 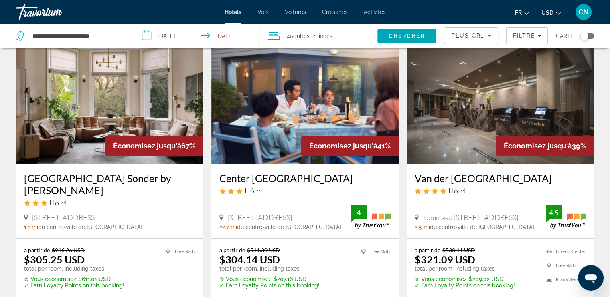 I want to click on p: $611.01 USD, so click(x=74, y=279).